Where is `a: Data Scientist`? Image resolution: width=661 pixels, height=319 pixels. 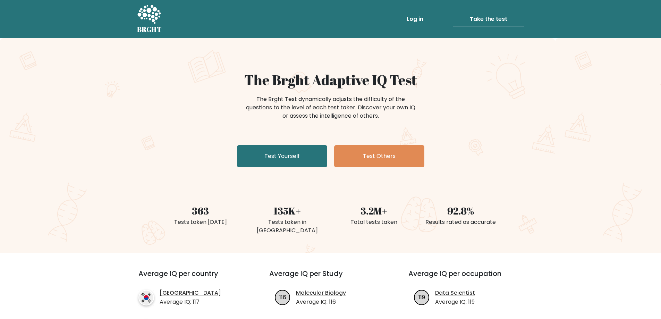
a: Data Scientist is located at coordinates (455, 293).